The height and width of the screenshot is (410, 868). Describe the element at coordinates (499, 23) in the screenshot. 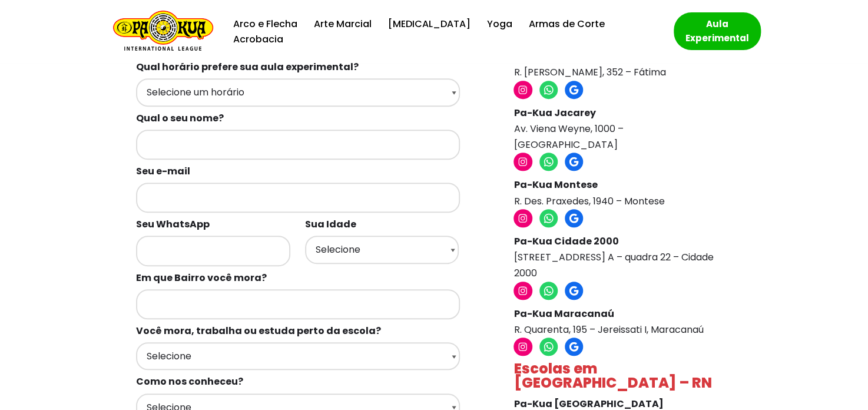

I see `a: Yoga` at that location.